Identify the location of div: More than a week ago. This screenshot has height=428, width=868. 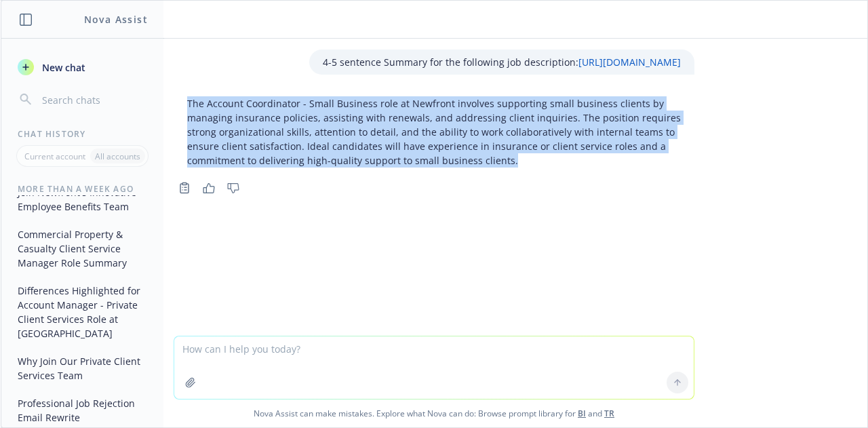
(82, 188).